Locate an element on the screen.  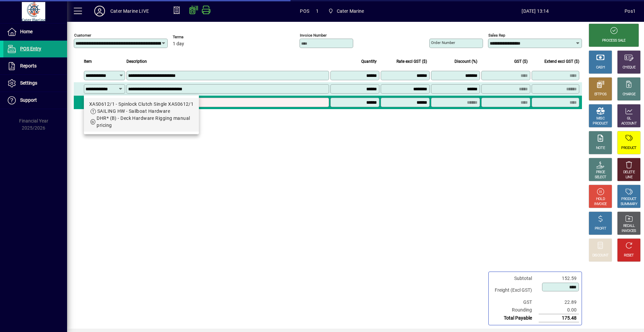
mat-option: XAS0612/1 - Spinlock Clutch Single XAS0612/1 is located at coordinates (142, 115).